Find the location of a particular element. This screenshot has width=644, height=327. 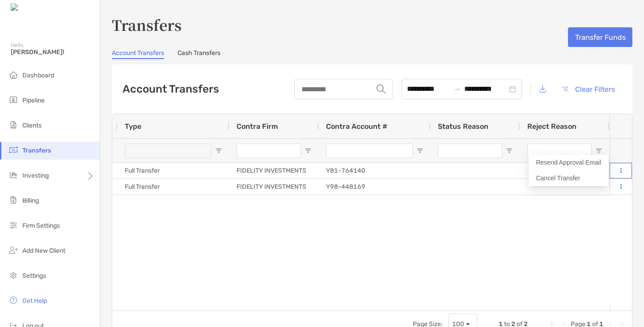

span: Clients is located at coordinates (32, 125).